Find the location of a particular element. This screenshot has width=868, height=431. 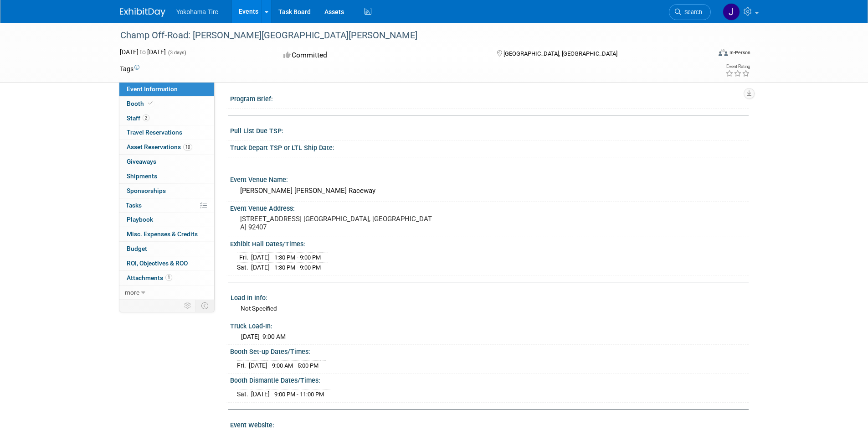

a: more is located at coordinates (167, 293).